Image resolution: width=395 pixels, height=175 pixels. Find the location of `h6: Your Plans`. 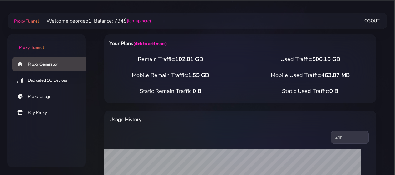

h6: Your Plans is located at coordinates (184, 43).